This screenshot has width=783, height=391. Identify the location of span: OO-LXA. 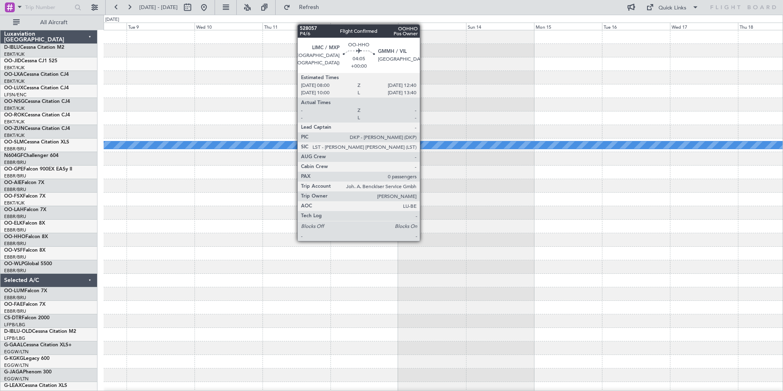
(14, 75).